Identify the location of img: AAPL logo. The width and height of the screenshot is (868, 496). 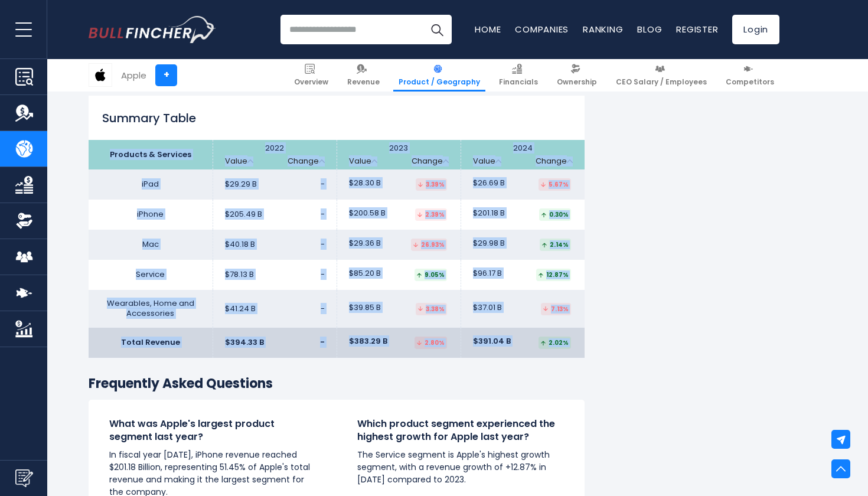
(100, 75).